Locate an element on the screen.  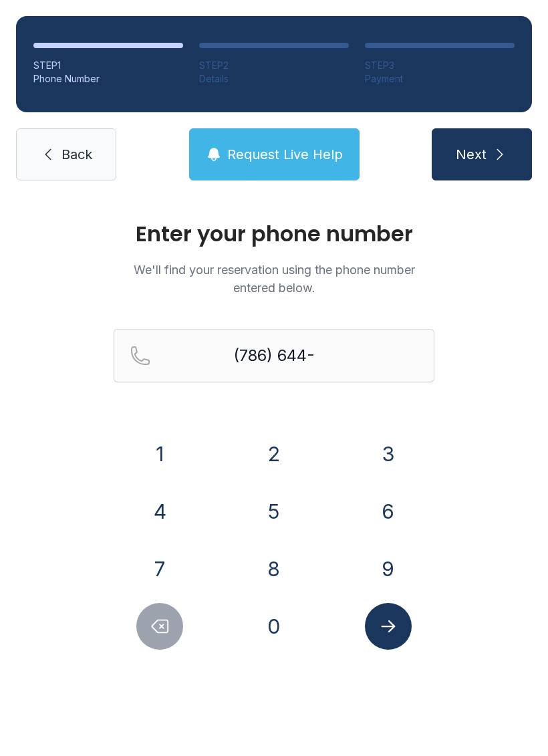
button: 7 is located at coordinates (160, 569).